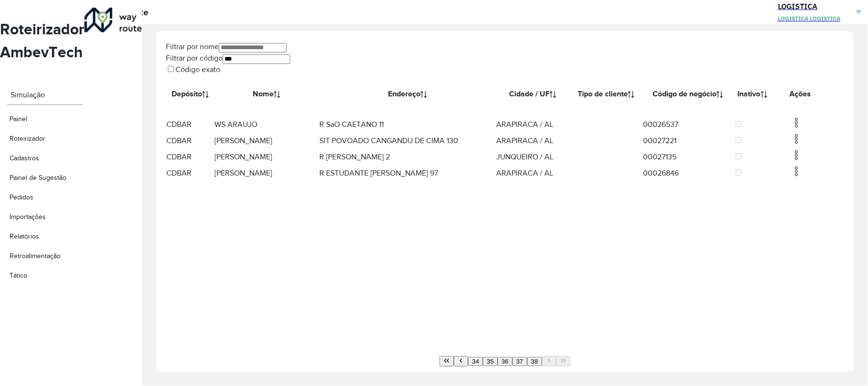  Describe the element at coordinates (24, 236) in the screenshot. I see `span: Relatórios` at that location.